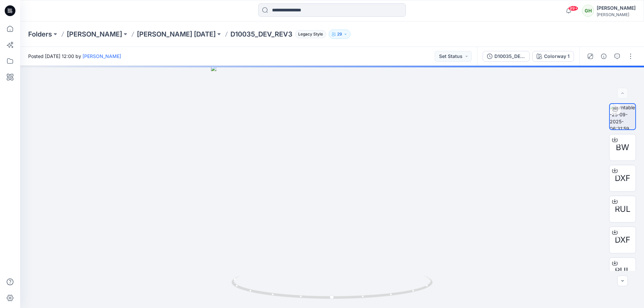 The width and height of the screenshot is (644, 308). I want to click on span: BW, so click(622, 148).